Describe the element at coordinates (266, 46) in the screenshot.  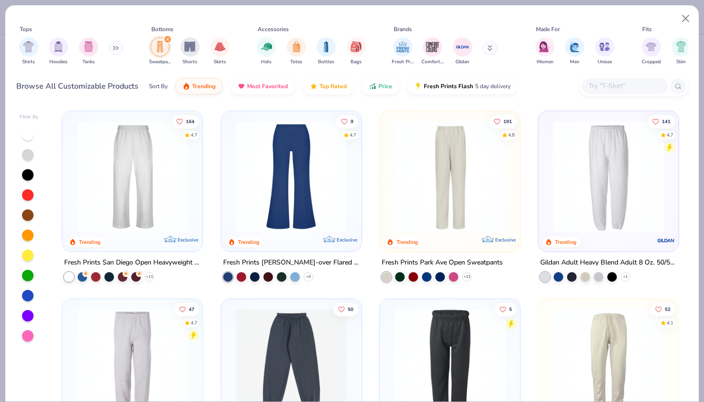
I see `img: Hats Image` at that location.